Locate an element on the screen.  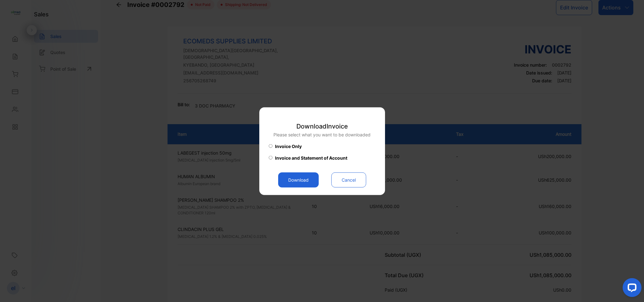
span: Invoice Only is located at coordinates (288, 146).